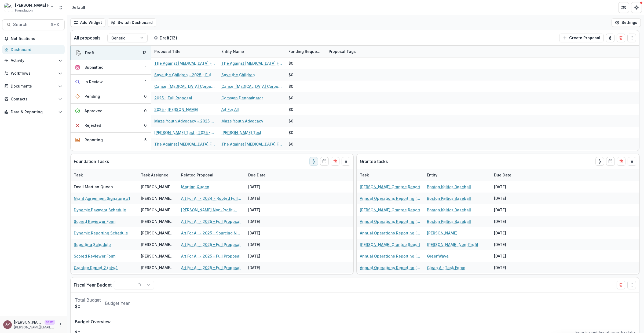 Image resolution: width=644 pixels, height=333 pixels. What do you see at coordinates (94, 81) in the screenshot?
I see `div: In Review` at bounding box center [94, 81].